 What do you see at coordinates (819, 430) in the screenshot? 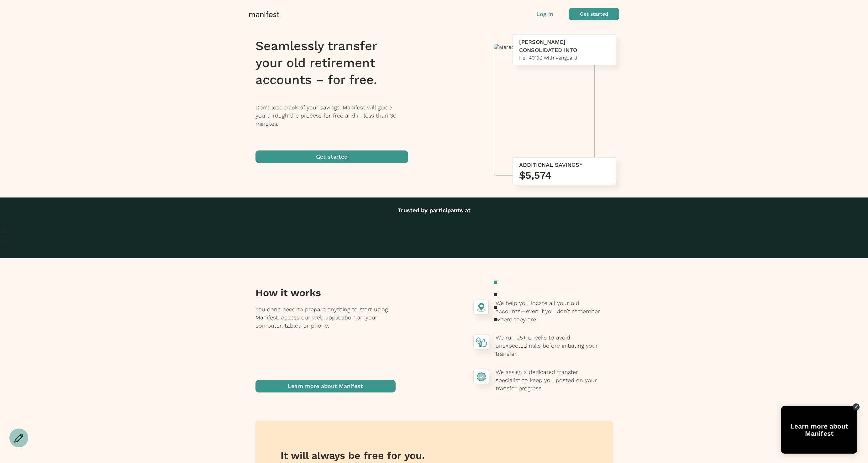
I see `div: Tolstoy bubble widget` at bounding box center [819, 430].